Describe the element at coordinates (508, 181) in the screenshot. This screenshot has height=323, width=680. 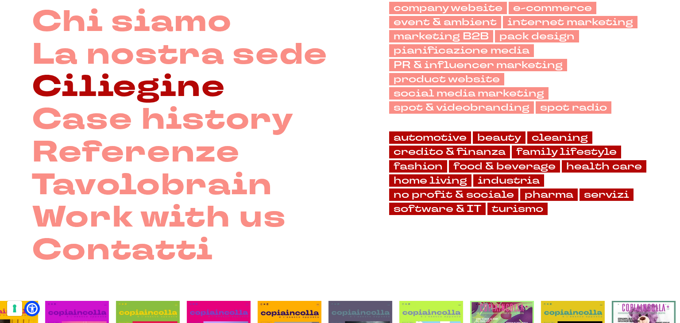
I see `a: industria` at that location.